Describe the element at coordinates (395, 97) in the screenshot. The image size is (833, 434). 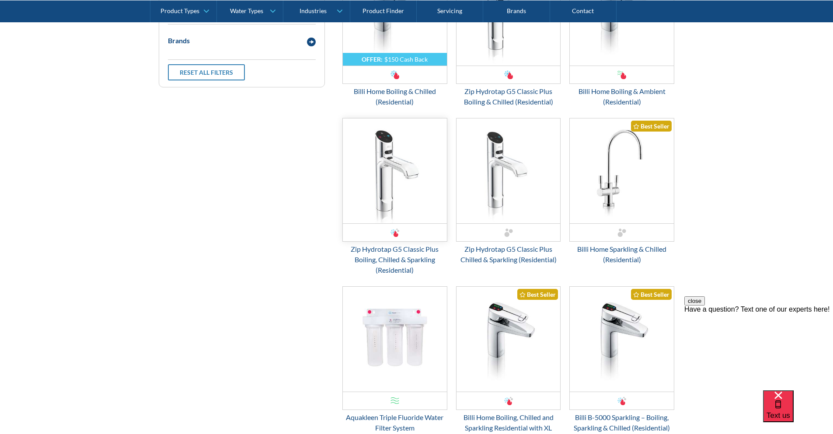
I see `div: Billi Home Boiling & Chilled (Residential)` at that location.